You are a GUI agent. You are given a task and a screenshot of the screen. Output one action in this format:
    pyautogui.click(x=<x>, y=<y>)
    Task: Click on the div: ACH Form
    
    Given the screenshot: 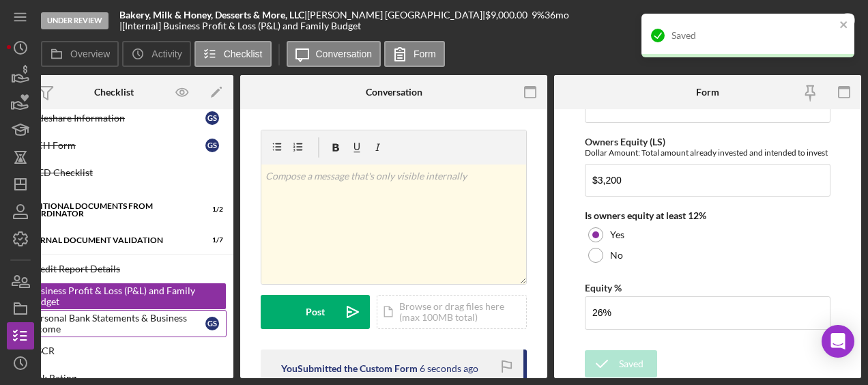 What is the action you would take?
    pyautogui.click(x=117, y=145)
    